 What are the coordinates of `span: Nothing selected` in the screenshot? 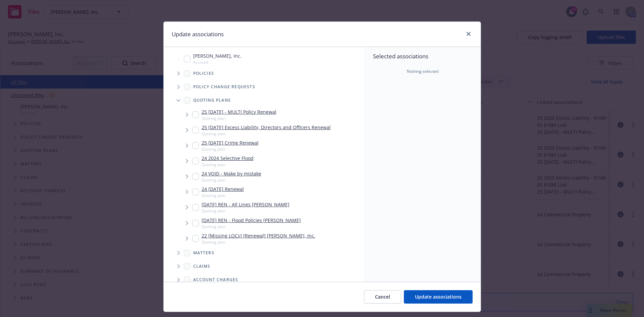 It's located at (422, 72).